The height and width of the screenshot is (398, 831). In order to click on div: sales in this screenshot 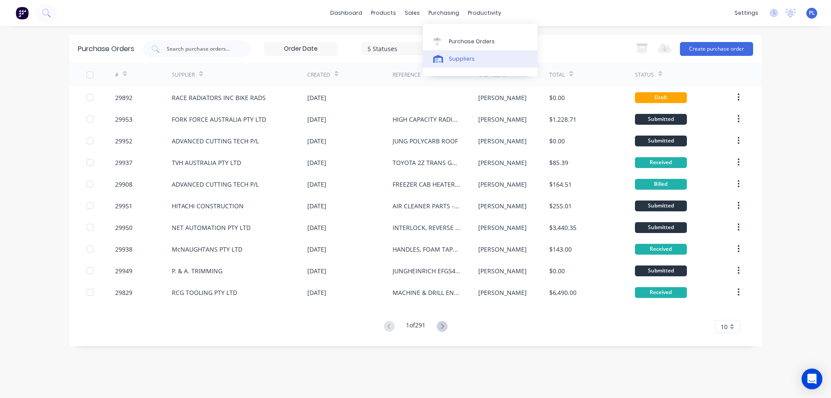, I will do `click(412, 13)`.